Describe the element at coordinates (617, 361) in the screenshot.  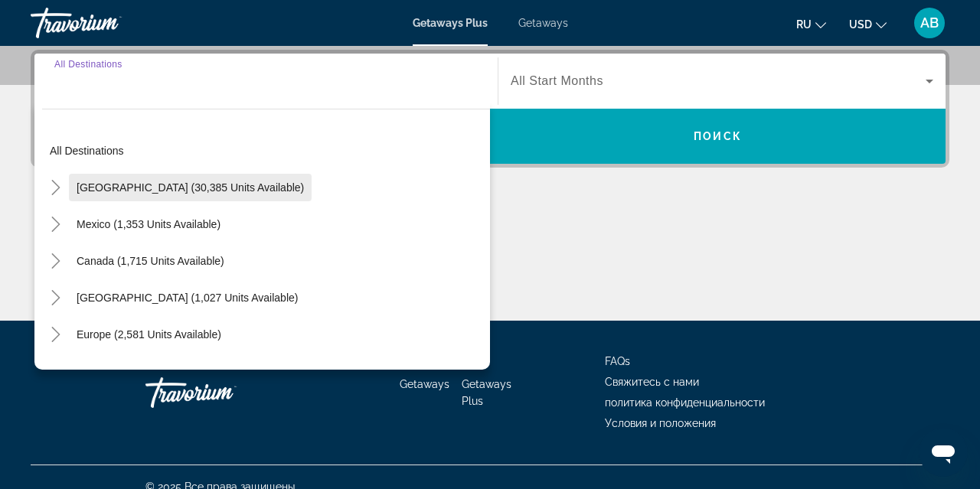
I see `span: FAQs` at that location.